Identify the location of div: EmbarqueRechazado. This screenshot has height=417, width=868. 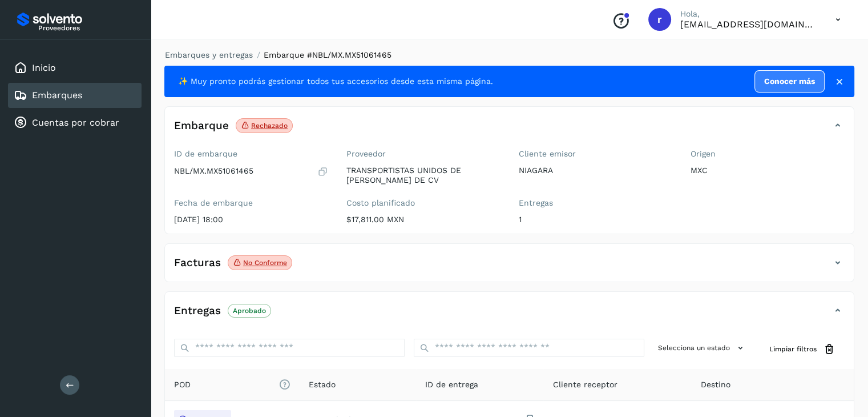
(509, 130).